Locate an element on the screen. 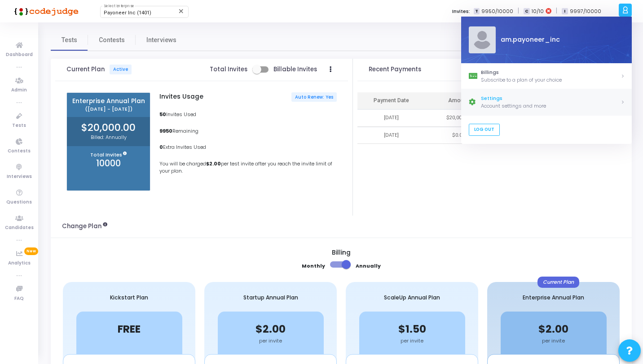  div: $20,000.00 is located at coordinates (458, 118).